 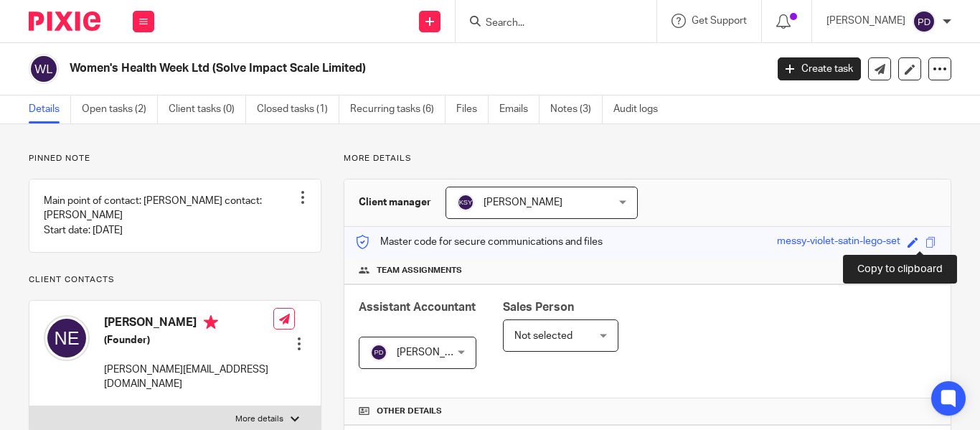 What do you see at coordinates (395, 203) in the screenshot?
I see `h3: Client manager` at bounding box center [395, 203].